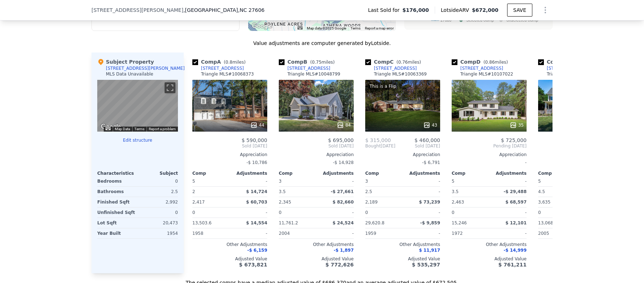 This screenshot has width=644, height=283. I want to click on div: Bathrooms, so click(117, 192).